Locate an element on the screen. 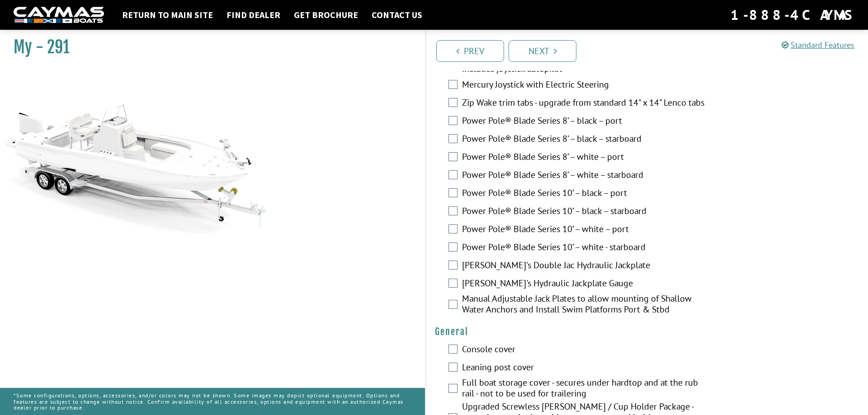  ul: Pagination is located at coordinates (651, 50).